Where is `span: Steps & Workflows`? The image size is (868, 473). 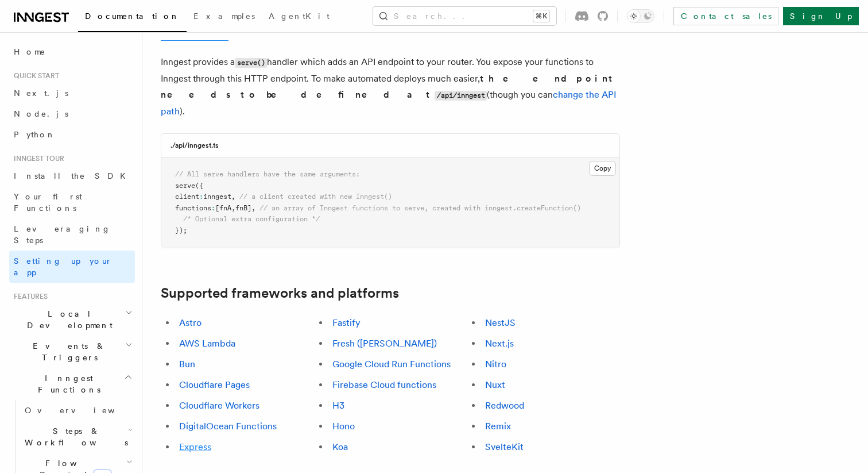
span: Steps & Workflows is located at coordinates (74, 436).